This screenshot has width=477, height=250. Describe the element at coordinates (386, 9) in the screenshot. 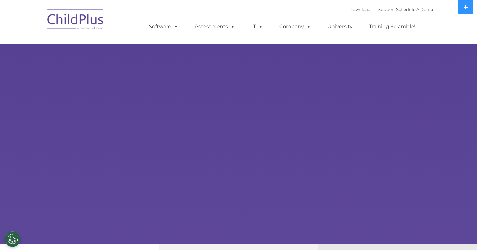

I see `a: Support` at that location.